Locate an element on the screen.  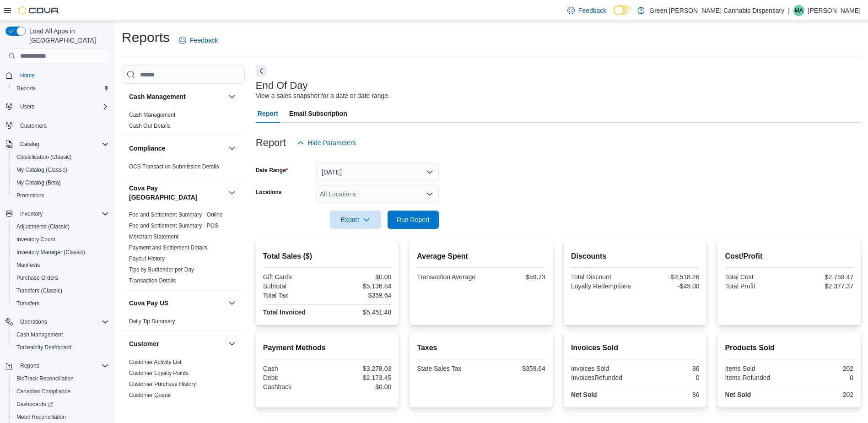
button: Traceabilty Dashboard is located at coordinates (61, 348).